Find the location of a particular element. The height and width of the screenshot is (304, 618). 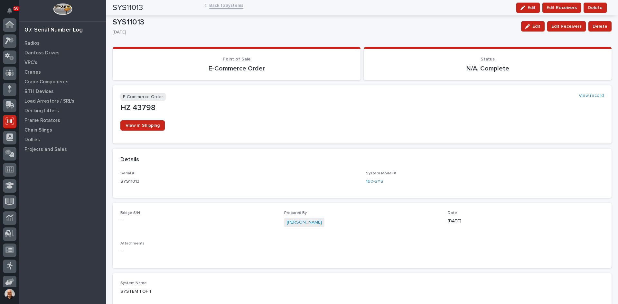

span: Serial # is located at coordinates (127, 174).